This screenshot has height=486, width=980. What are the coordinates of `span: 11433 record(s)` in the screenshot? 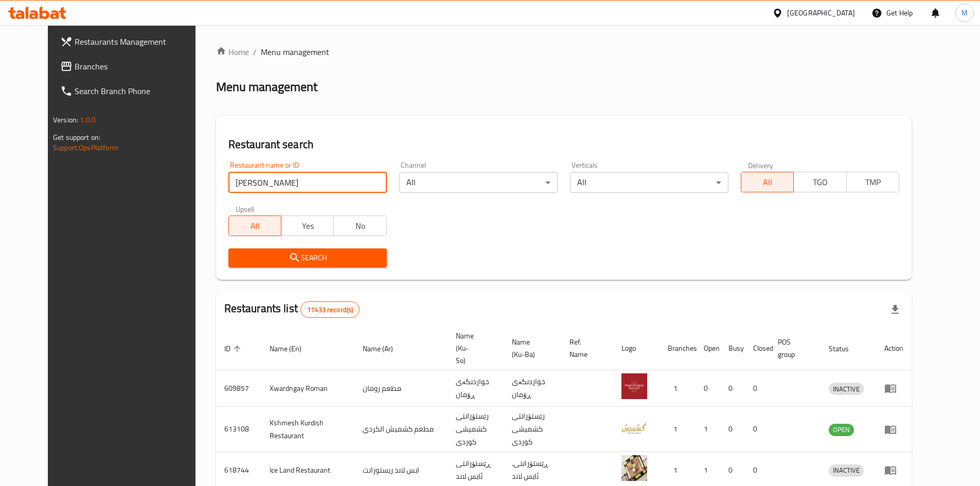 It's located at (329, 309).